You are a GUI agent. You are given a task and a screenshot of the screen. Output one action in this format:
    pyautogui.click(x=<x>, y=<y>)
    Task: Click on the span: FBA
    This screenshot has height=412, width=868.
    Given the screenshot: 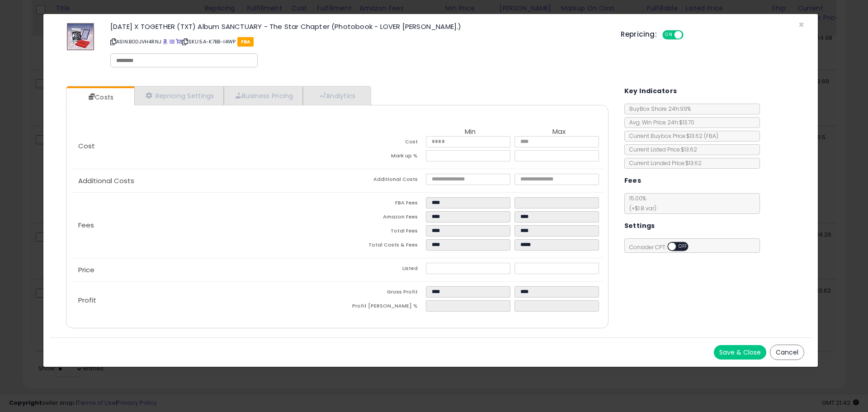 What is the action you would take?
    pyautogui.click(x=246, y=42)
    